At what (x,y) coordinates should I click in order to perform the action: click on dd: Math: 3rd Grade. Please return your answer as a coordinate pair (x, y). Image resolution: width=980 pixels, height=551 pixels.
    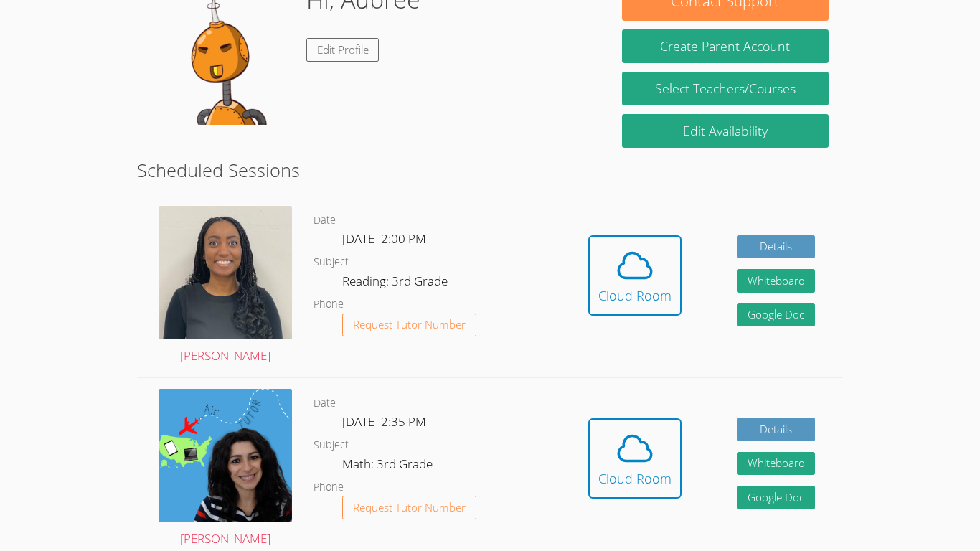
    Looking at the image, I should click on (389, 466).